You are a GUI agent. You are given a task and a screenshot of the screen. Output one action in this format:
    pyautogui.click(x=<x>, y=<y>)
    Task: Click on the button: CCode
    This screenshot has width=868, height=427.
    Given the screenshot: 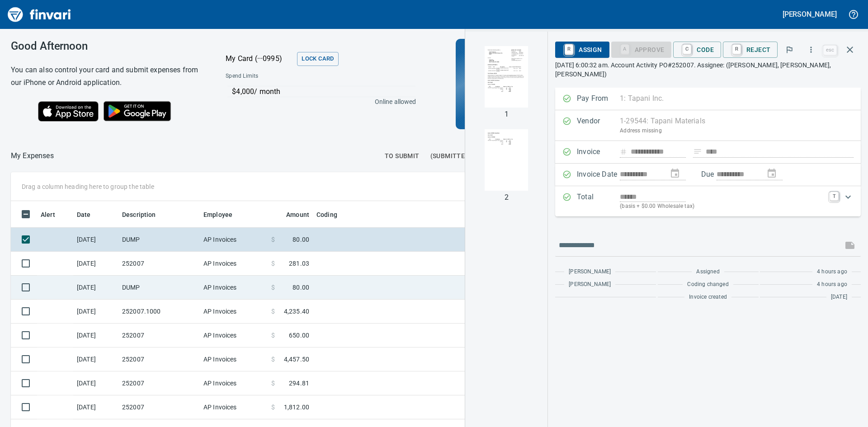 What is the action you would take?
    pyautogui.click(x=697, y=49)
    